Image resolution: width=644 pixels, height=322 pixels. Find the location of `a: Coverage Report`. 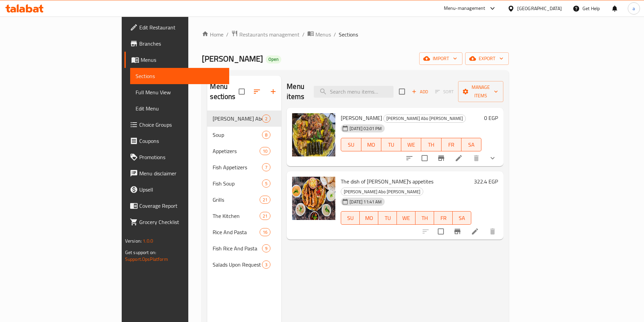

a: Coverage Report is located at coordinates (177, 205).